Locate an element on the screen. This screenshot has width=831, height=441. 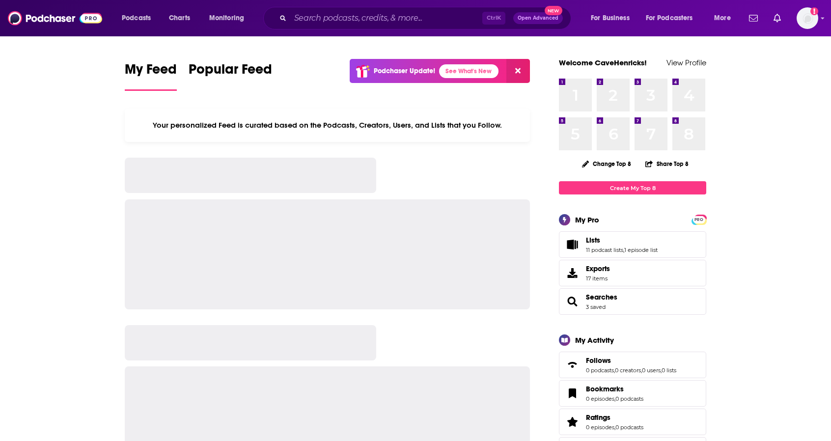
div: Your personalized Feed is curated based on the Podcasts, Creators, Users, and Lists that you Follow. is located at coordinates (327, 125).